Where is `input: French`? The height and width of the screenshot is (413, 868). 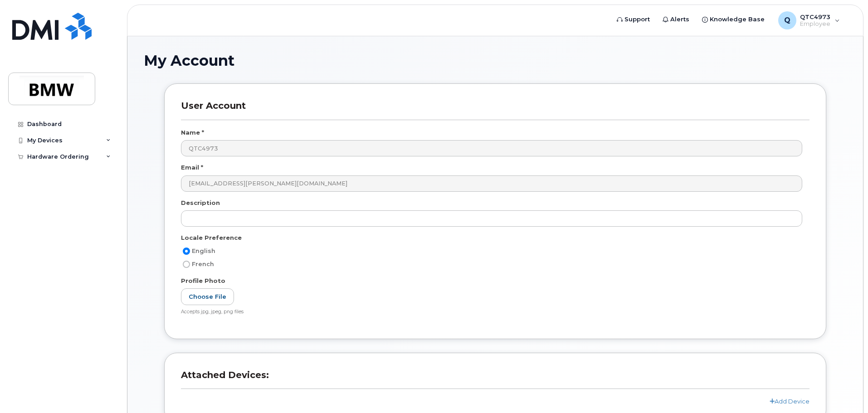
input: French is located at coordinates (186, 264).